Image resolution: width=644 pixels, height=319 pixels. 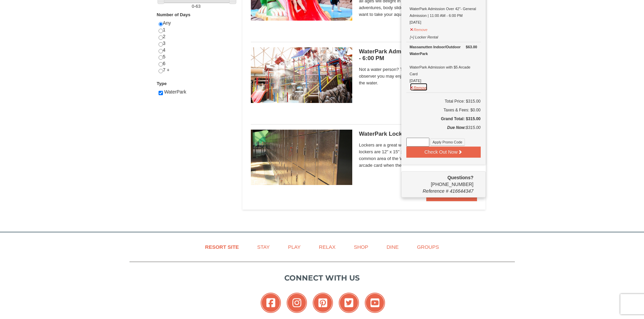 I want to click on img: 6619917-744-d8335919.jpg, so click(x=302, y=75).